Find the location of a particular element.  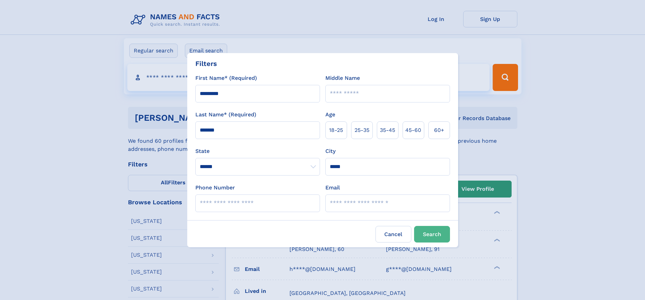

div: Filters is located at coordinates (206, 64).